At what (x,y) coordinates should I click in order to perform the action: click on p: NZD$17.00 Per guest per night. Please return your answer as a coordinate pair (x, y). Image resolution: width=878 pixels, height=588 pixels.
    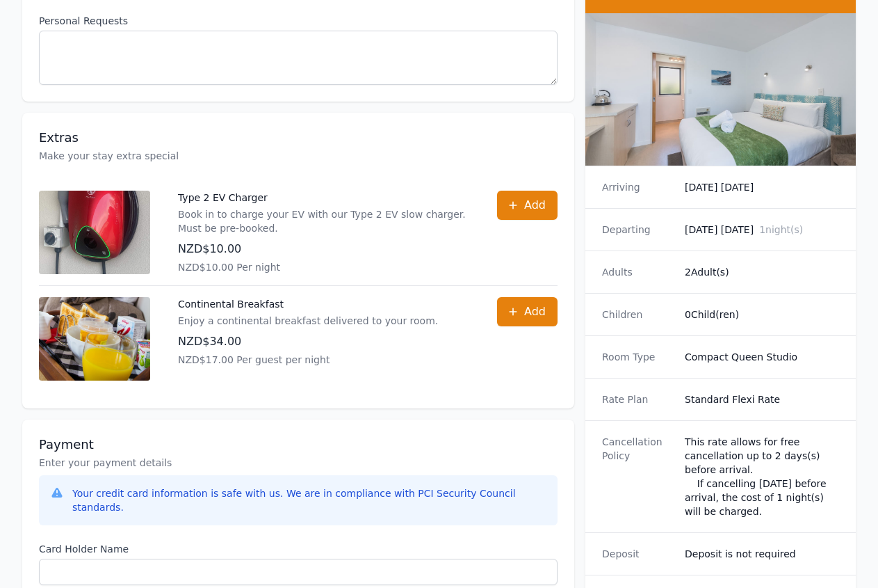
    Looking at the image, I should click on (308, 359).